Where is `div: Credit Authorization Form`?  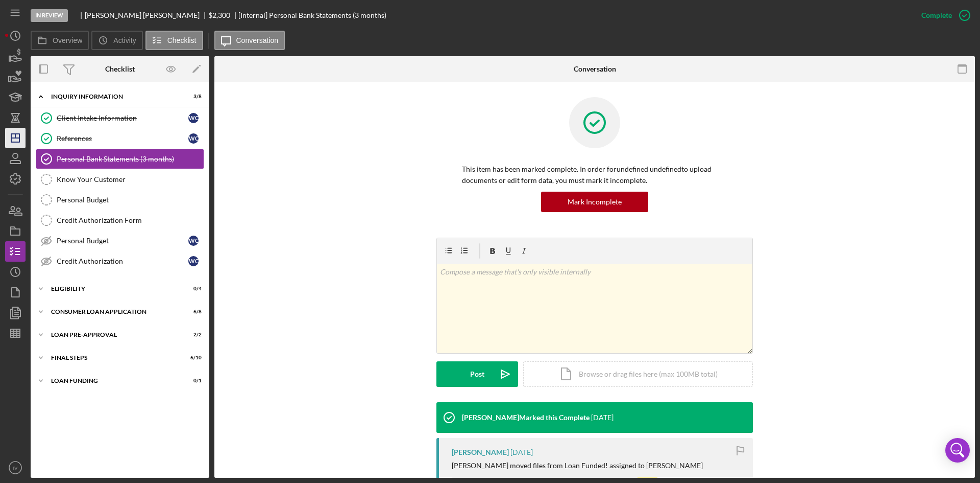
div: Credit Authorization Form is located at coordinates (130, 220).